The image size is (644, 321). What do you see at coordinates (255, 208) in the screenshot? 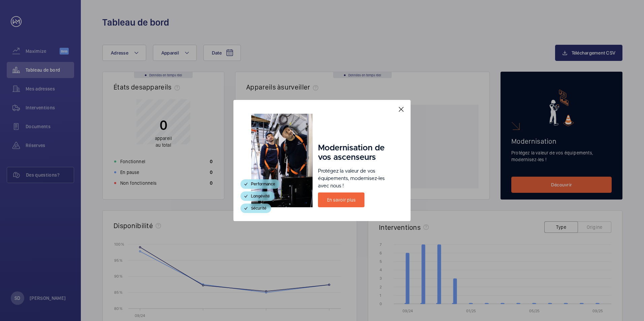
I see `div: Sécurité` at bounding box center [255, 208].